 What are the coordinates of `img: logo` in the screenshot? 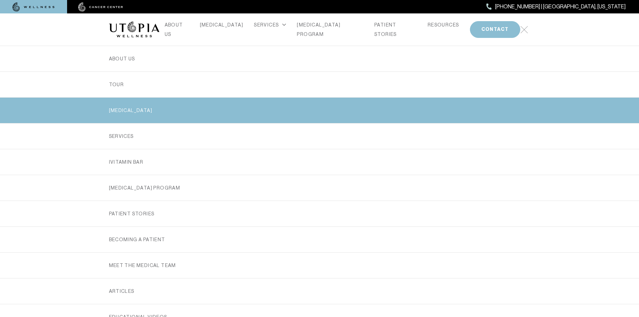 It's located at (134, 30).